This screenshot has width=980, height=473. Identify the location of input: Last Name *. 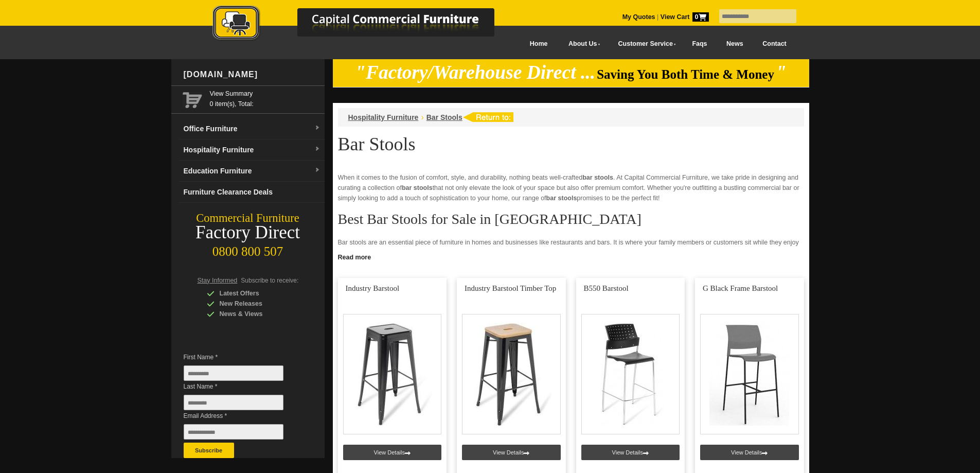
(233, 402).